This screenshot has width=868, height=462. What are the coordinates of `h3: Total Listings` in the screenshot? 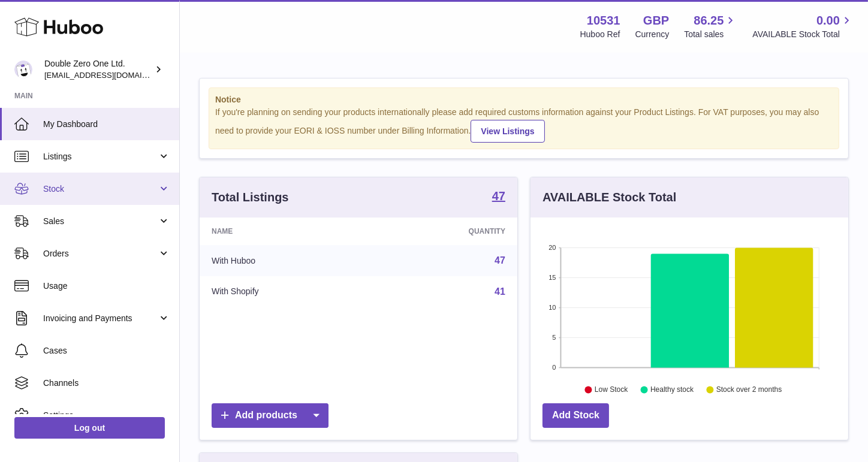 It's located at (250, 197).